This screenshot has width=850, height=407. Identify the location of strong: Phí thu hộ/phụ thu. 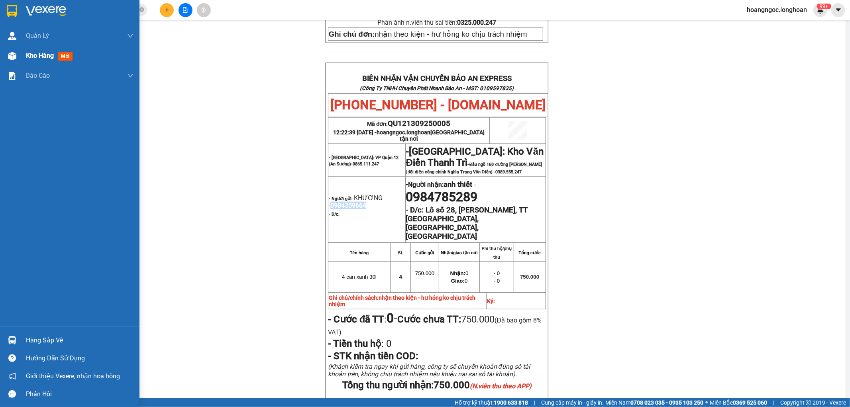
(497, 253).